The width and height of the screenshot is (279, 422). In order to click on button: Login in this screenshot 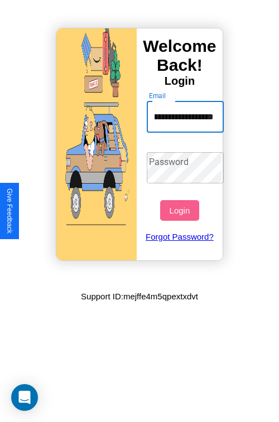, I will do `click(179, 210)`.